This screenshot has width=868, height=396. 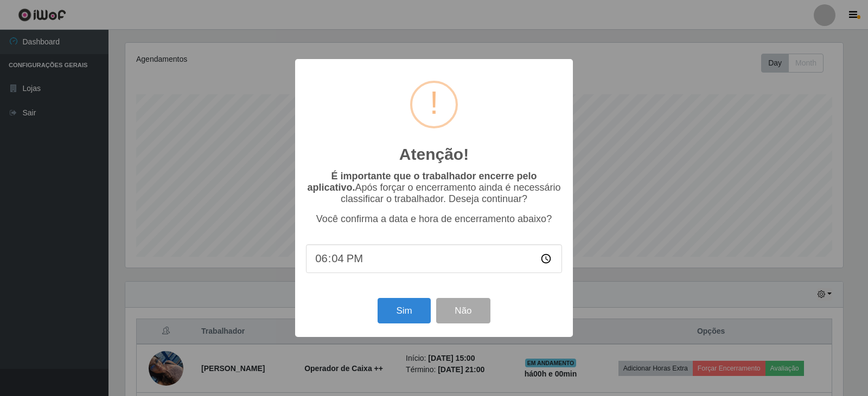 What do you see at coordinates (434, 219) in the screenshot?
I see `p: Você confirma a data e hora de encerramento abaixo?` at bounding box center [434, 219].